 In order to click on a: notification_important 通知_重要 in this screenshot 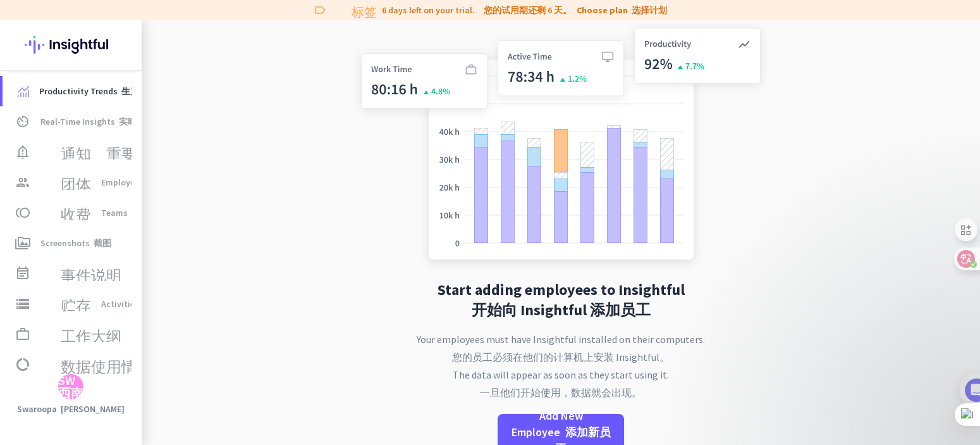, I will do `click(72, 152)`.